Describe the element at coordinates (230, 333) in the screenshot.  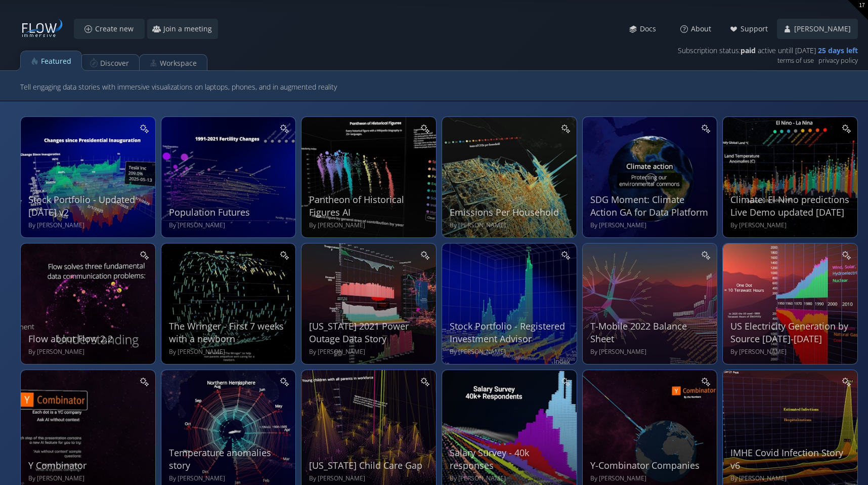
I see `div: The Wringer - First 7 weeks with a newborn` at that location.